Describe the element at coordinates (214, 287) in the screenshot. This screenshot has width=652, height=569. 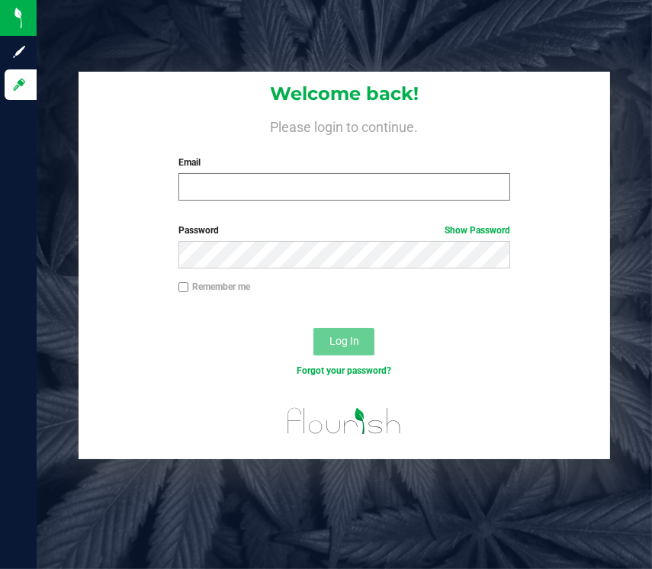
I see `label: Remember me` at that location.